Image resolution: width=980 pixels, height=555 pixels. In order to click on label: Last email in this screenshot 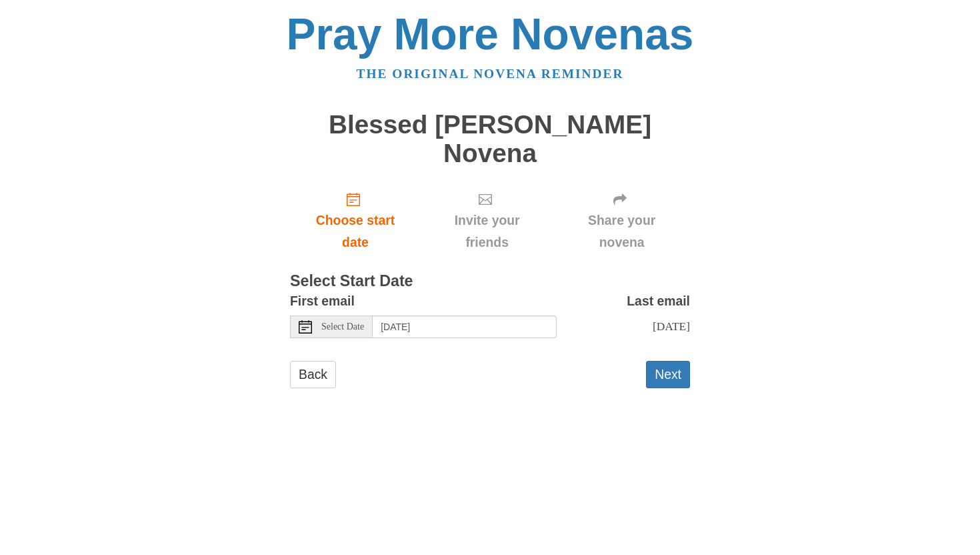, I will do `click(657, 300)`.